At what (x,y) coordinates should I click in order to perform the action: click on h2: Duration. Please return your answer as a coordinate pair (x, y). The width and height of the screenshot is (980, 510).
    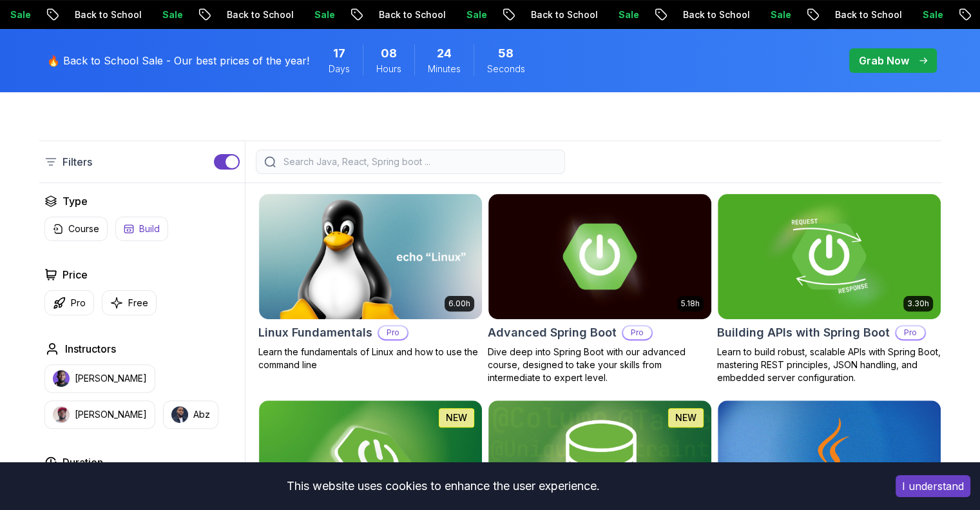
    Looking at the image, I should click on (83, 462).